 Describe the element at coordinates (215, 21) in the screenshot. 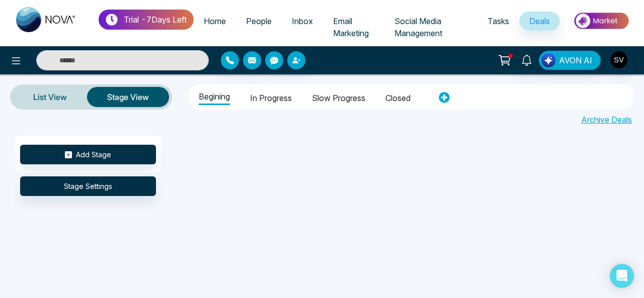

I see `a: Home` at that location.